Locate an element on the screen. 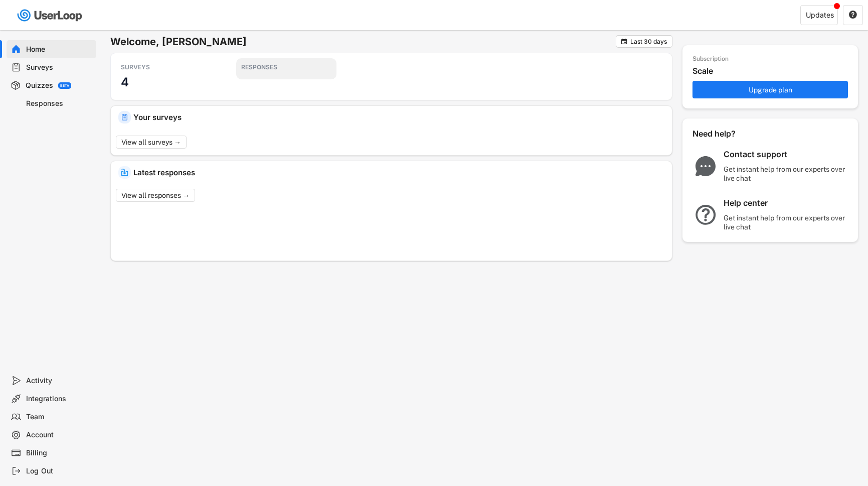 Image resolution: width=868 pixels, height=486 pixels. button: View all responses → is located at coordinates (155, 195).